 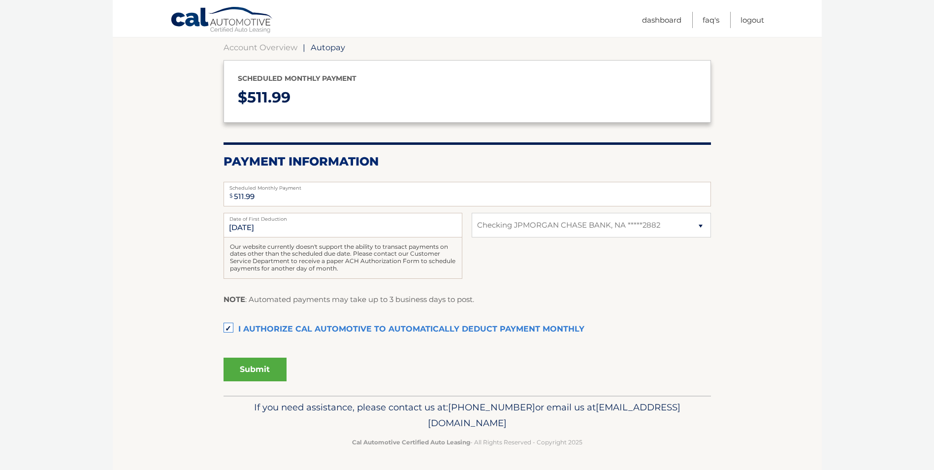 I want to click on a: Cal Automotive, so click(x=222, y=21).